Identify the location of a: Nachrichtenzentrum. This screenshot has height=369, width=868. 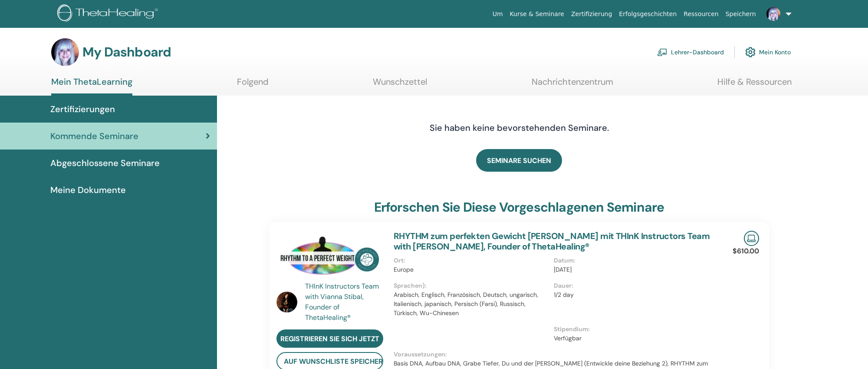
(572, 85).